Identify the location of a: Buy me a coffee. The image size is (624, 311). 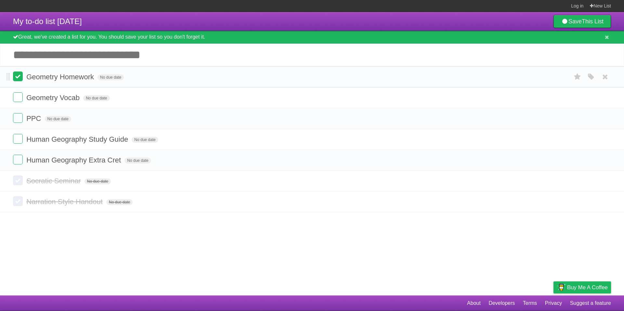
(582, 287).